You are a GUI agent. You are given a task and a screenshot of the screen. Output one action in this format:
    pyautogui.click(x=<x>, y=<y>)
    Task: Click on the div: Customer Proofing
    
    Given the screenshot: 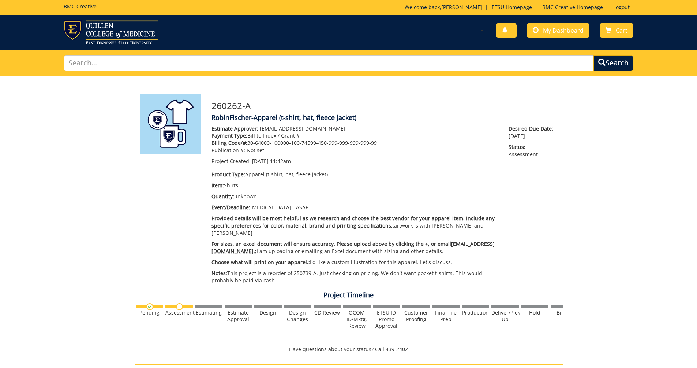 What is the action you would take?
    pyautogui.click(x=416, y=316)
    